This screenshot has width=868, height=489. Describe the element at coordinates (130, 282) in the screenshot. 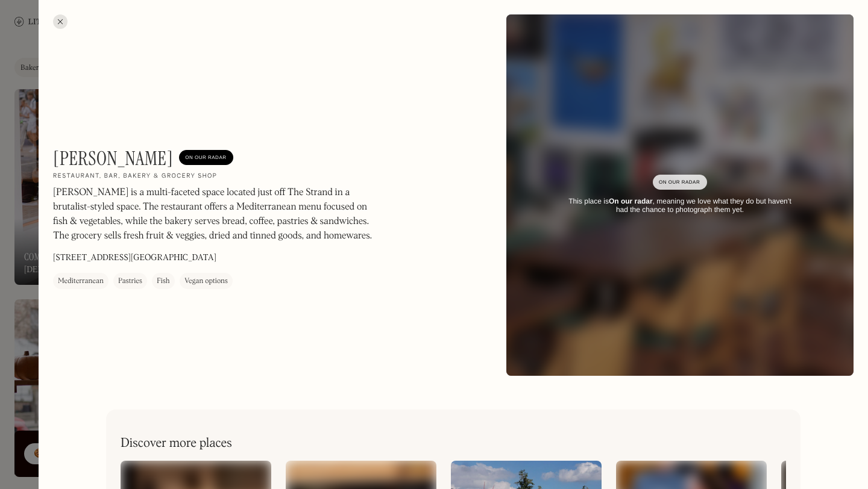

I see `div: Pastries` at that location.